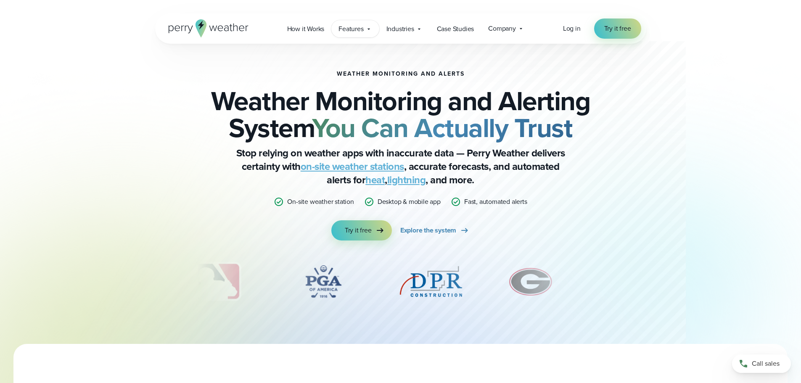 This screenshot has height=383, width=801. What do you see at coordinates (657, 282) in the screenshot?
I see `div: 7 of 12` at bounding box center [657, 282].